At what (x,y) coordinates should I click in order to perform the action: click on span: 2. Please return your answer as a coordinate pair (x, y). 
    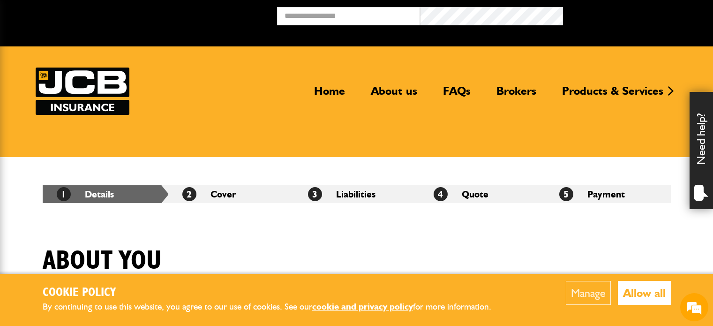
    Looking at the image, I should click on (189, 194).